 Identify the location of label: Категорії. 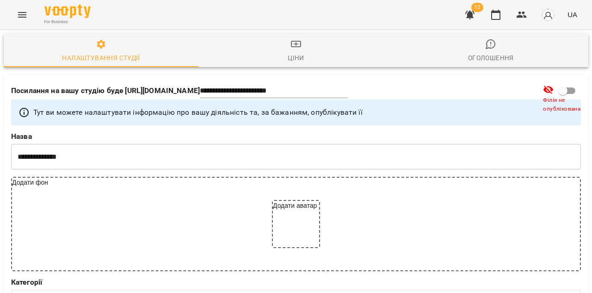
(296, 282).